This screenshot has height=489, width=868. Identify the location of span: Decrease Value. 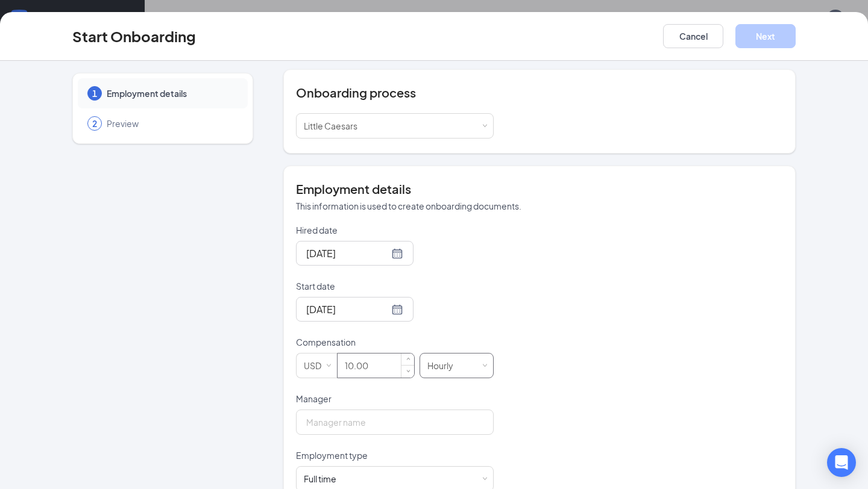
(407, 371).